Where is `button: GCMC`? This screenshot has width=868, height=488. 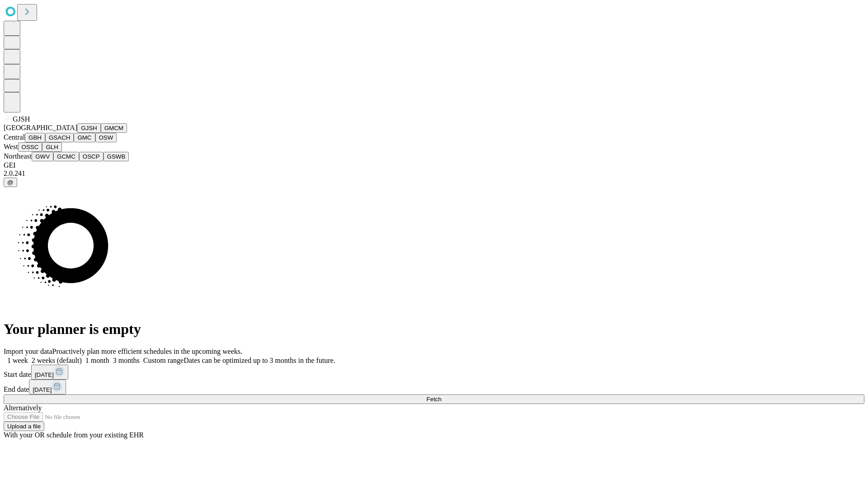 button: GCMC is located at coordinates (66, 156).